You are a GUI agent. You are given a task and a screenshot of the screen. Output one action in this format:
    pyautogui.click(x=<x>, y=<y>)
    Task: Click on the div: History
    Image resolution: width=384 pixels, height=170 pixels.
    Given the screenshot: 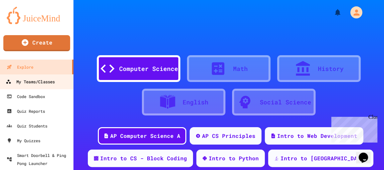 What is the action you would take?
    pyautogui.click(x=331, y=68)
    